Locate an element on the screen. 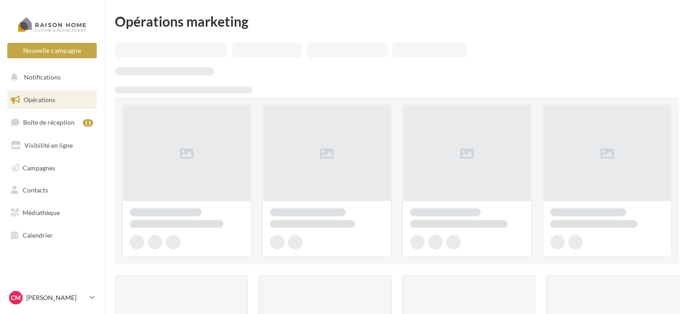 The height and width of the screenshot is (314, 690). button: Notifications is located at coordinates (50, 77).